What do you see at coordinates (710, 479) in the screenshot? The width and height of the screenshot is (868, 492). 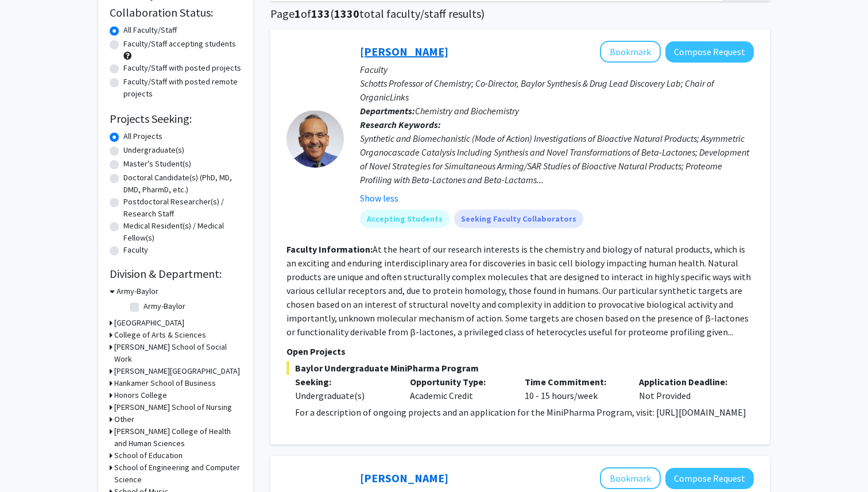 I see `button: Compose Request to Joshua Alley` at bounding box center [710, 479].